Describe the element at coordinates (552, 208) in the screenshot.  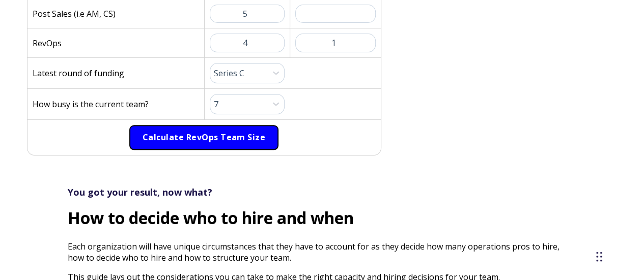
I see `div: Chat Widget` at that location.